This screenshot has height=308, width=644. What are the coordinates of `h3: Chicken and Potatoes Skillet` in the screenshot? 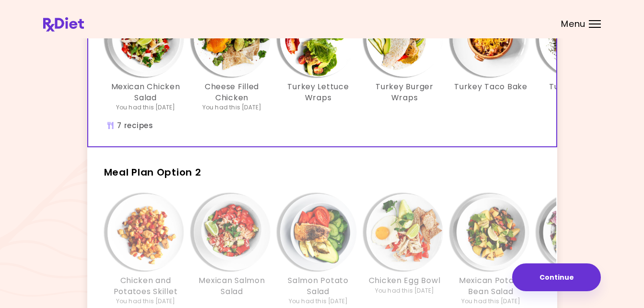 It's located at (146, 286).